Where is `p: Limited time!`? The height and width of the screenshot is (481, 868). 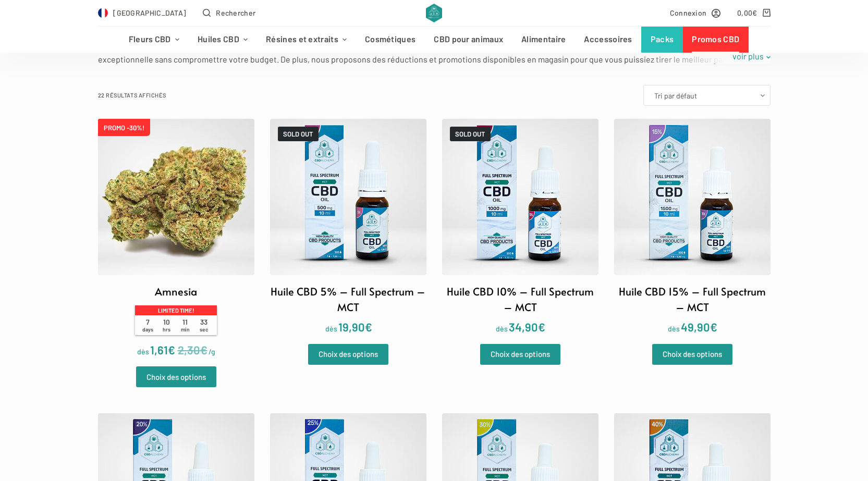
p: Limited time! is located at coordinates (176, 310).